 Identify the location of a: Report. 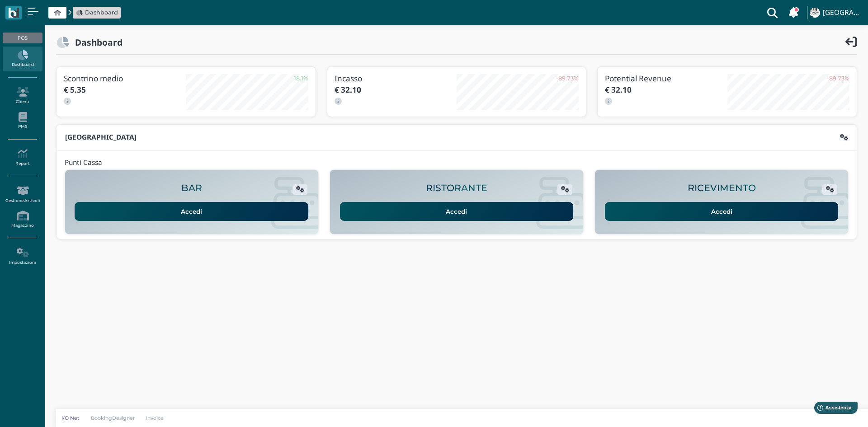
(22, 158).